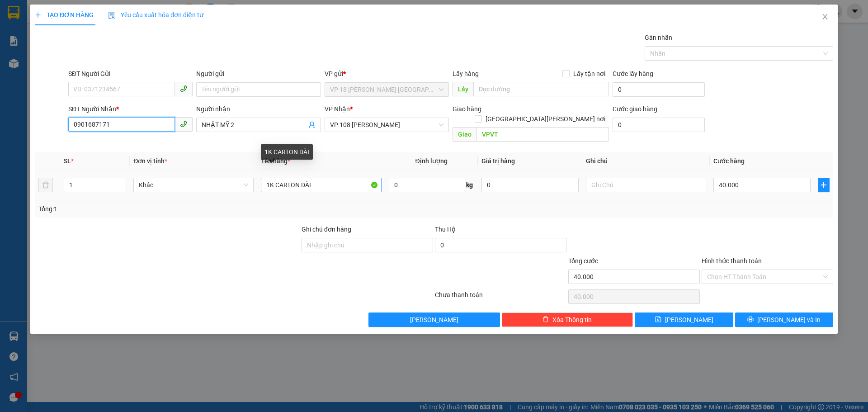  I want to click on span: close, so click(825, 17).